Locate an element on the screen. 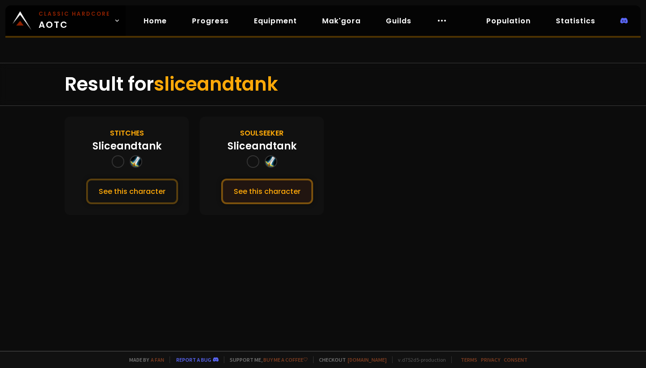 This screenshot has height=368, width=646. span: Made by is located at coordinates (144, 359).